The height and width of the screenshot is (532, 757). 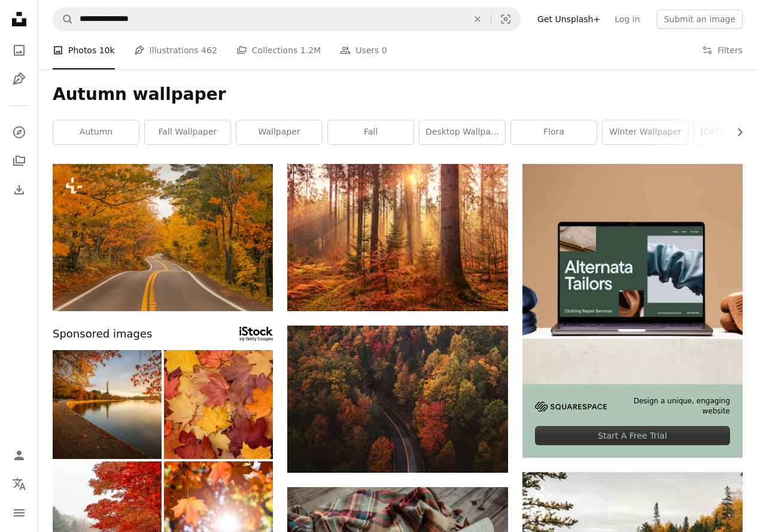 What do you see at coordinates (363, 50) in the screenshot?
I see `a: Users 0` at bounding box center [363, 50].